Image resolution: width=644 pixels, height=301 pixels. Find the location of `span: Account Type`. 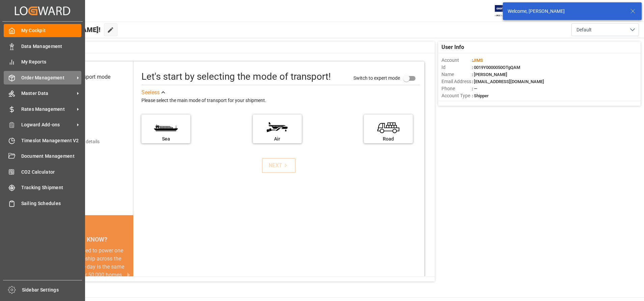

span: Account Type is located at coordinates (457, 95).